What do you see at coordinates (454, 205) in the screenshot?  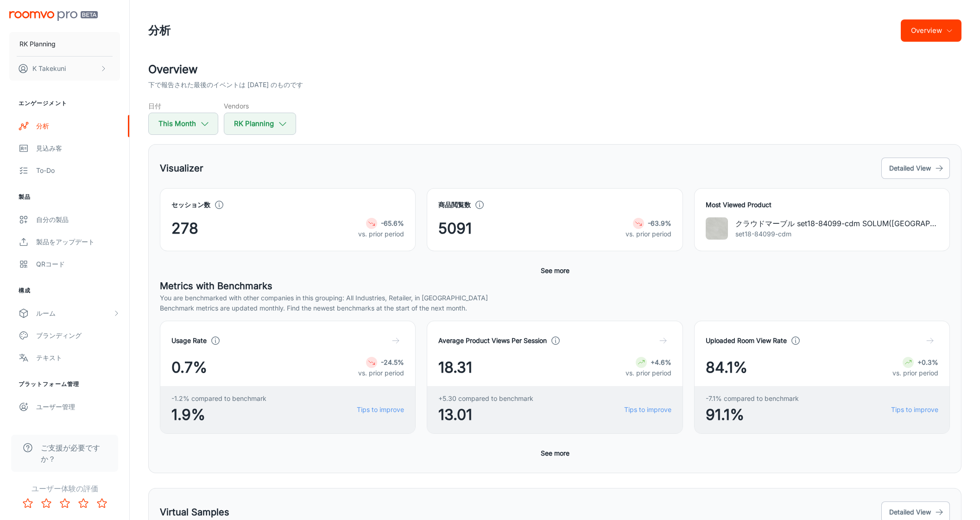 I see `h4: 商品閲覧数` at bounding box center [454, 205].